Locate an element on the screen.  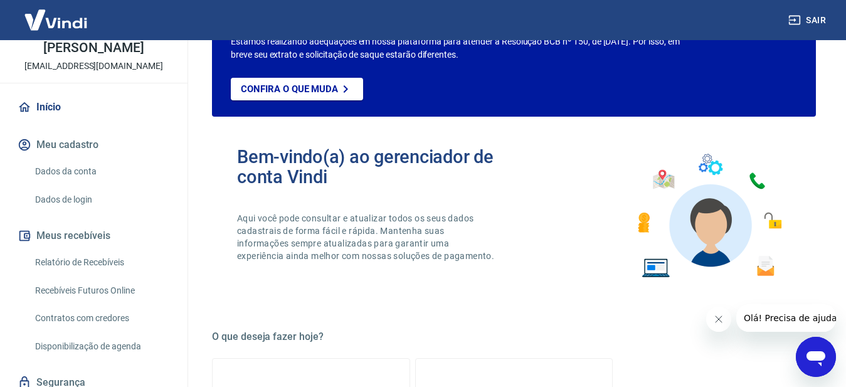
a: Confira o que muda is located at coordinates (297, 89).